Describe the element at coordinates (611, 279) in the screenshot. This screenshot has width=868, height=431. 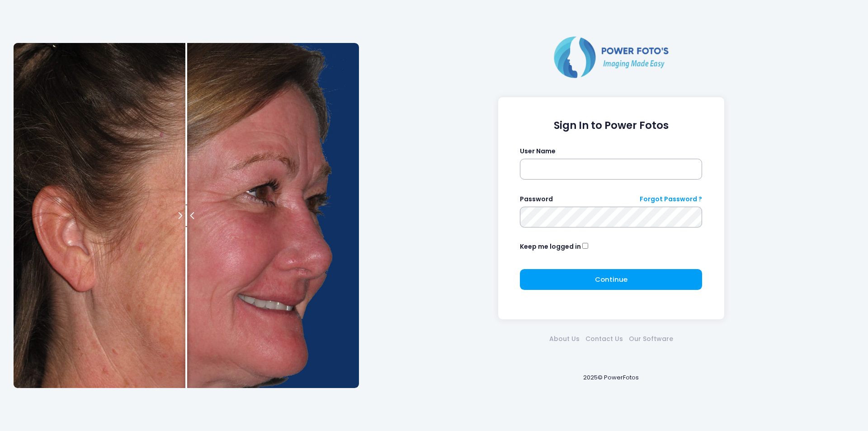
I see `span: Continue` at that location.